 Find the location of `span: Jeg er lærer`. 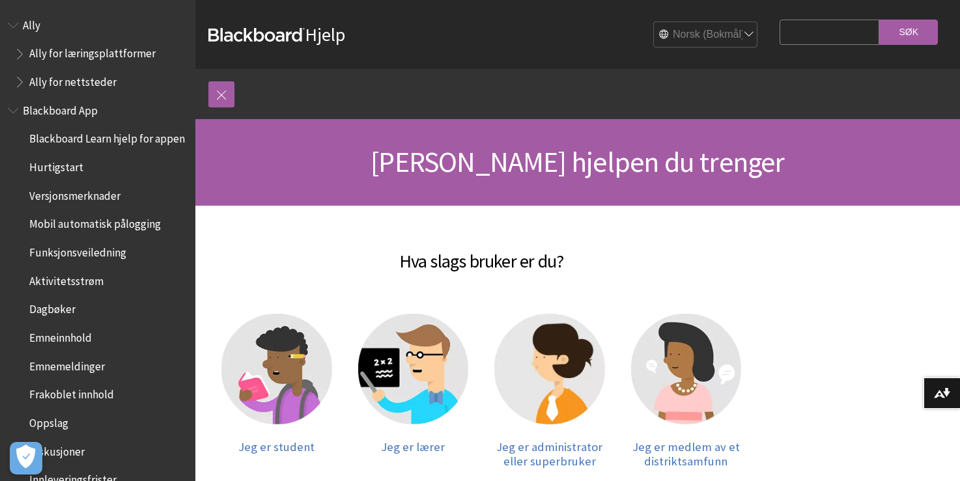

span: Jeg er lærer is located at coordinates (413, 447).